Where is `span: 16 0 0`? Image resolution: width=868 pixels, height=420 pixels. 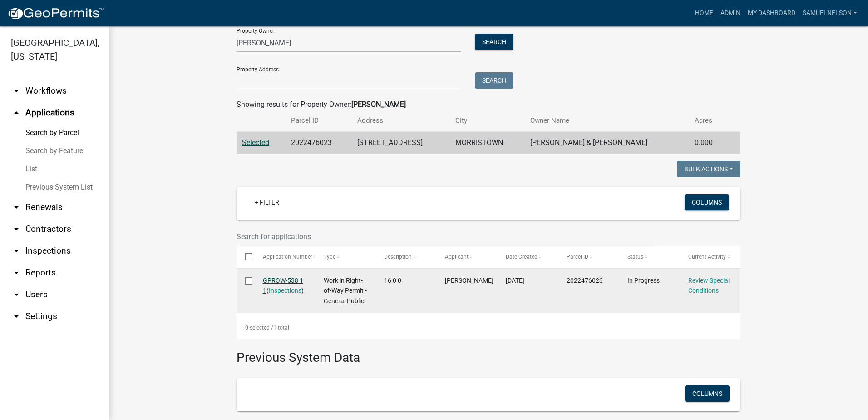
span: 16 0 0 is located at coordinates (392, 281).